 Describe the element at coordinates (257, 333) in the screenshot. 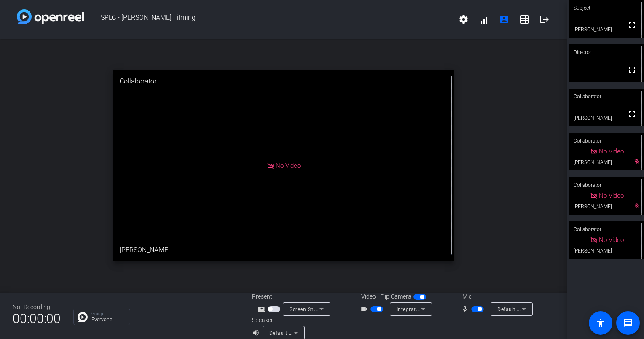

I see `mat-icon: volume_up` at that location.